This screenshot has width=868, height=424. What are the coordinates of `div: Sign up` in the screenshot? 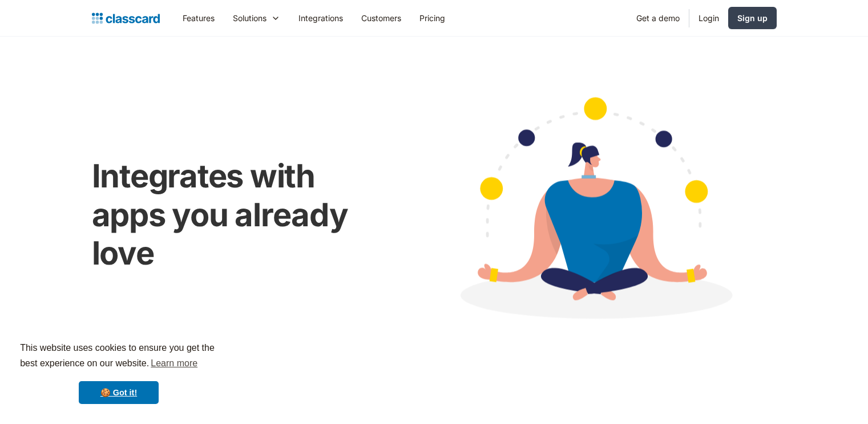 It's located at (752, 18).